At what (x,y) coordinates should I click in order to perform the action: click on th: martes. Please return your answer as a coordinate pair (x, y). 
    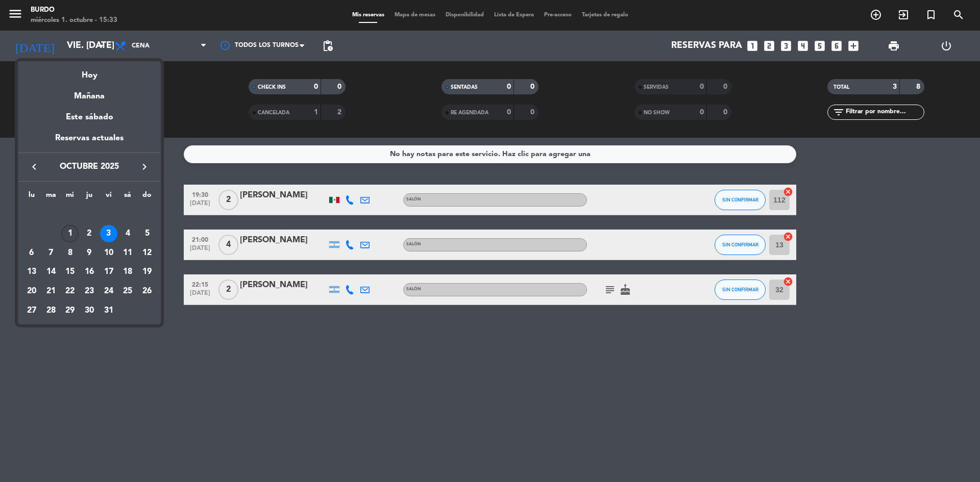
    Looking at the image, I should click on (51, 197).